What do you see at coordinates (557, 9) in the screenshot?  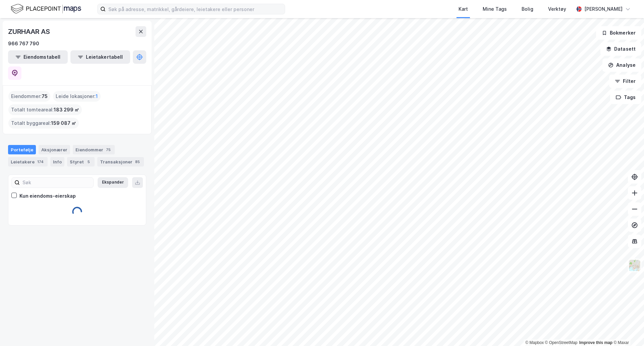 I see `div: Verktøy` at bounding box center [557, 9].